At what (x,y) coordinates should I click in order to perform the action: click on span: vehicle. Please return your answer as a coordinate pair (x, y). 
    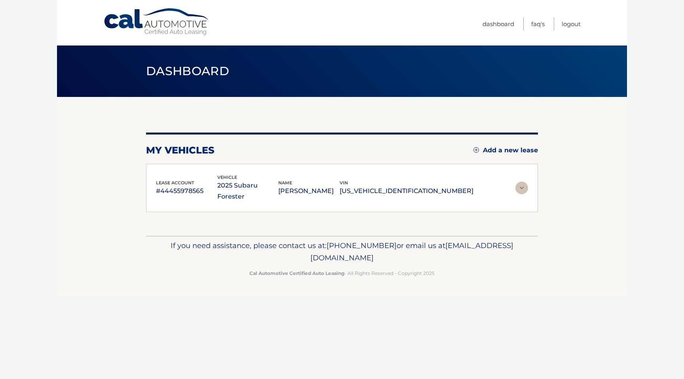
    Looking at the image, I should click on (227, 177).